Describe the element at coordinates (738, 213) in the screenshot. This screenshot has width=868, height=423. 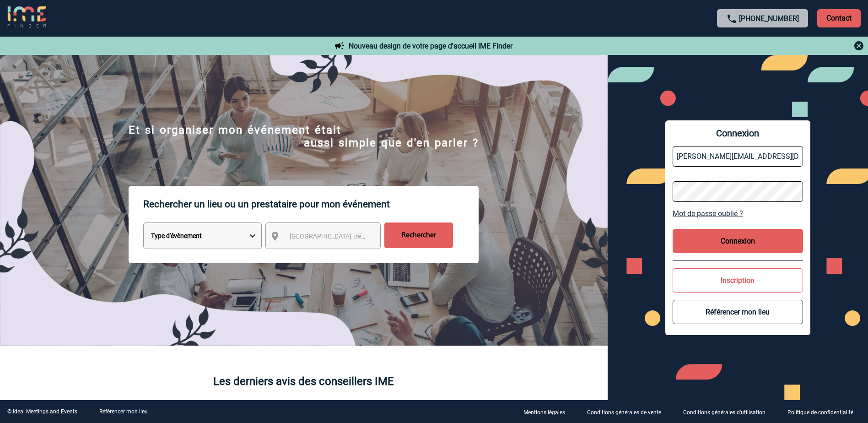
I see `a: Mot de passe oublié ?` at that location.